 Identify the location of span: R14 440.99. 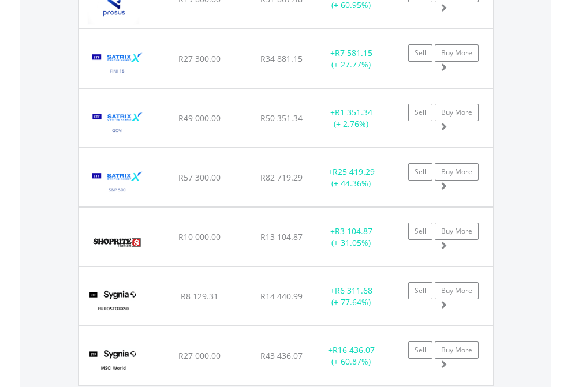
(281, 296).